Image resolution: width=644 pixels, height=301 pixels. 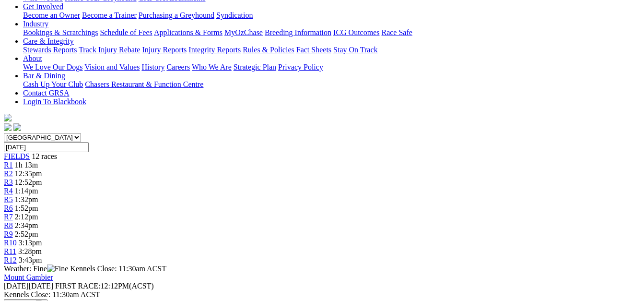 What do you see at coordinates (164, 49) in the screenshot?
I see `a: Injury Reports` at bounding box center [164, 49].